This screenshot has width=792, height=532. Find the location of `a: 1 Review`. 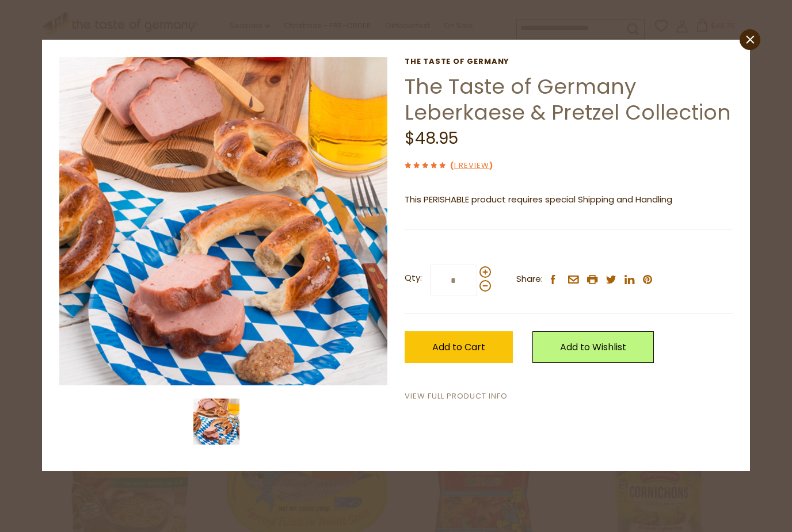

a: 1 Review is located at coordinates (471, 166).